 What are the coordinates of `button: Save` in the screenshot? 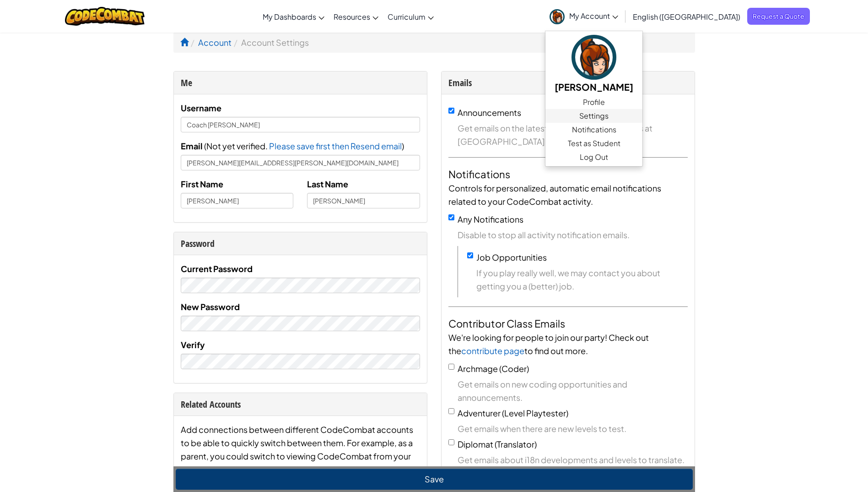 It's located at (434, 479).